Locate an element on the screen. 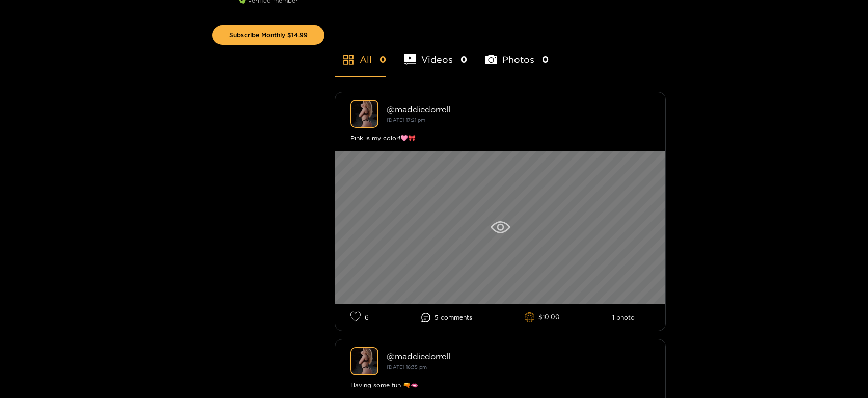 This screenshot has height=398, width=868. li: Videos is located at coordinates (435, 53).